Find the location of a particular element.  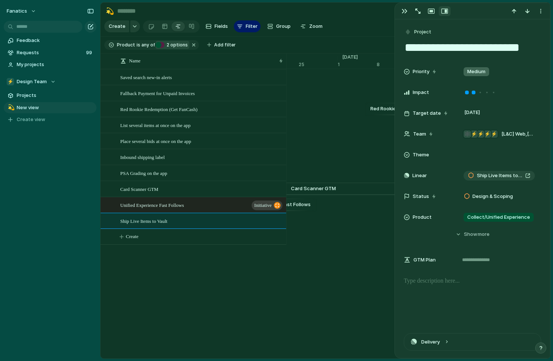

span: more is located at coordinates (484, 234).